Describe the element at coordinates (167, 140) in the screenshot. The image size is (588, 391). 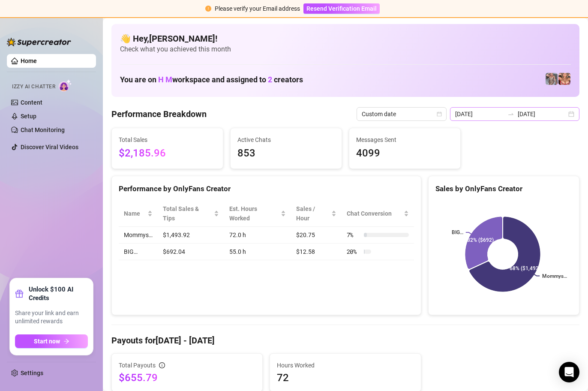
I see `span: Total Sales` at that location.